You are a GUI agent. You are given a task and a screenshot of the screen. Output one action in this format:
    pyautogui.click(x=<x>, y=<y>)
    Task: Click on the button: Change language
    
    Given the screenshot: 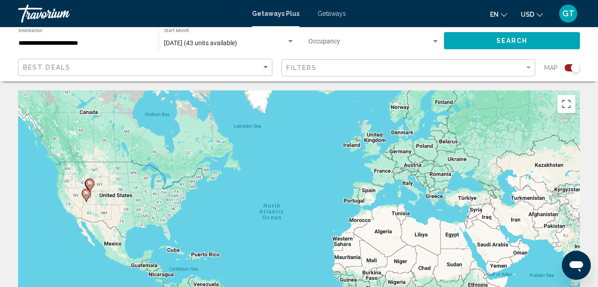 What is the action you would take?
    pyautogui.click(x=499, y=14)
    